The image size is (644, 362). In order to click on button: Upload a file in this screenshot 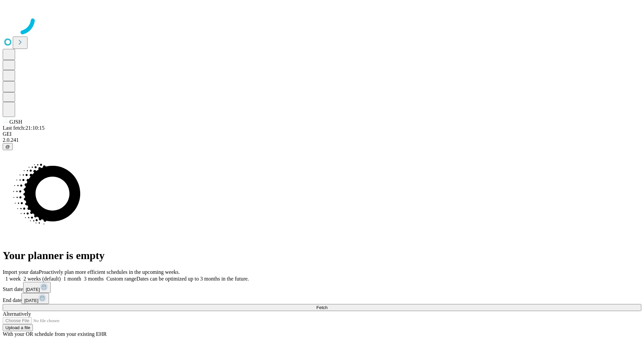, I will do `click(18, 328)`.